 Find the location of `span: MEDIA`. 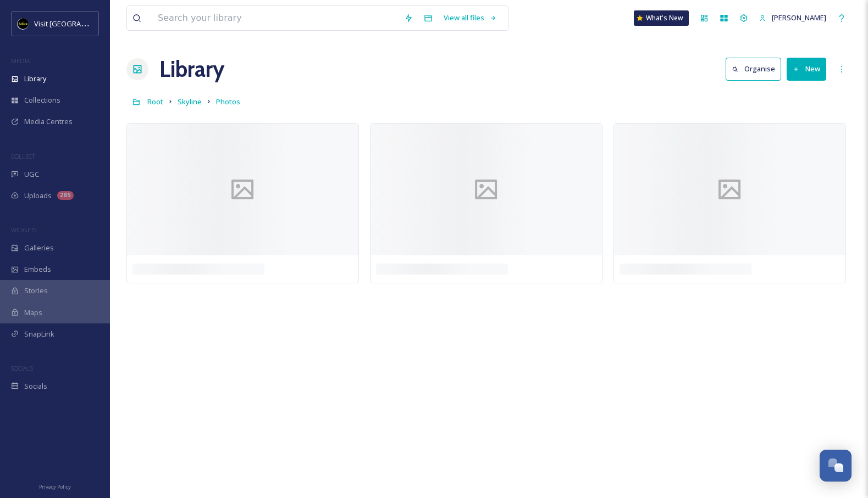

span: MEDIA is located at coordinates (21, 61).